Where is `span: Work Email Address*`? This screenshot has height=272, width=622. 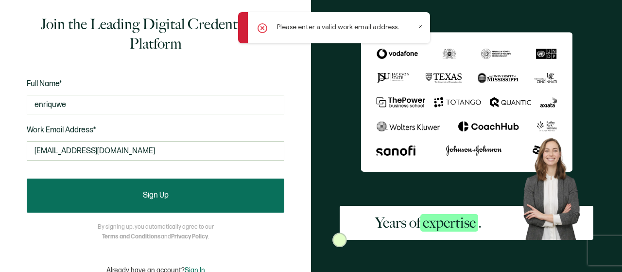 span: Work Email Address* is located at coordinates (61, 130).